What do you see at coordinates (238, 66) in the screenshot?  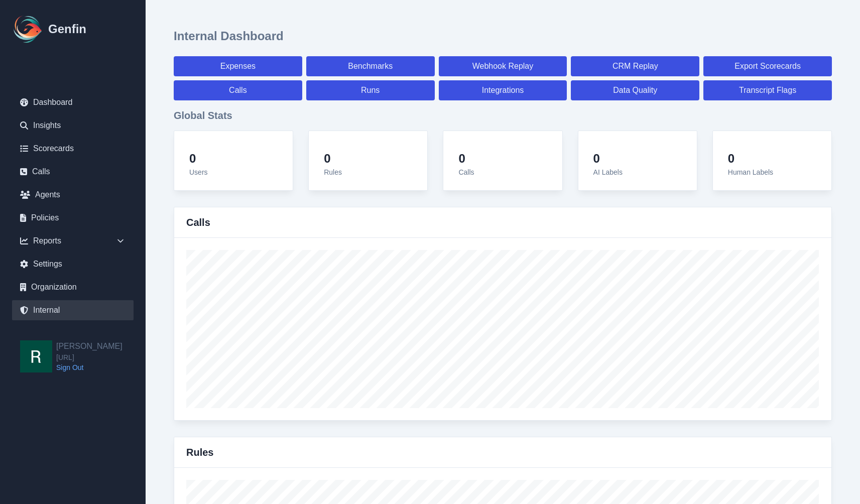 I see `a: Expenses` at bounding box center [238, 66].